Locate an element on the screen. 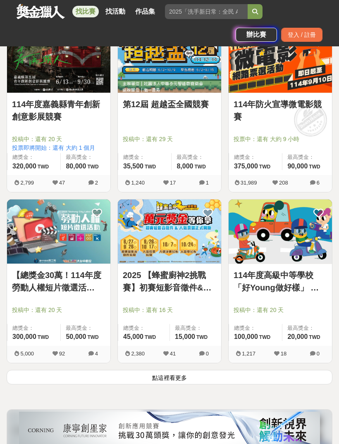 The width and height of the screenshot is (339, 444). span: 45,000 is located at coordinates (133, 336).